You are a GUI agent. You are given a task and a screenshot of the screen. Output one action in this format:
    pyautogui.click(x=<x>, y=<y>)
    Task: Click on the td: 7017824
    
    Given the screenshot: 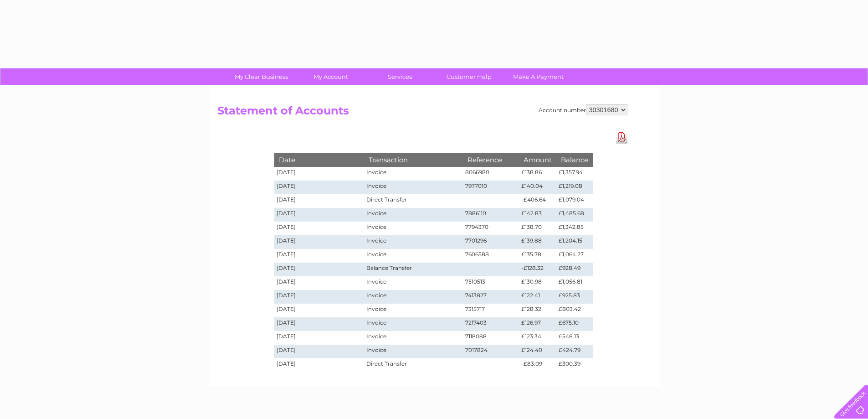 What is the action you would take?
    pyautogui.click(x=491, y=352)
    